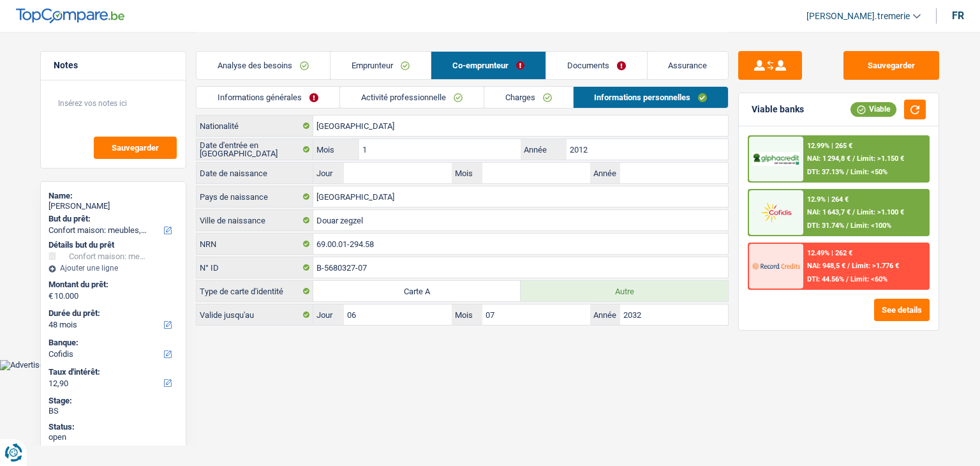 The image size is (980, 466). Describe the element at coordinates (255, 220) in the screenshot. I see `label: Ville de naissance` at that location.